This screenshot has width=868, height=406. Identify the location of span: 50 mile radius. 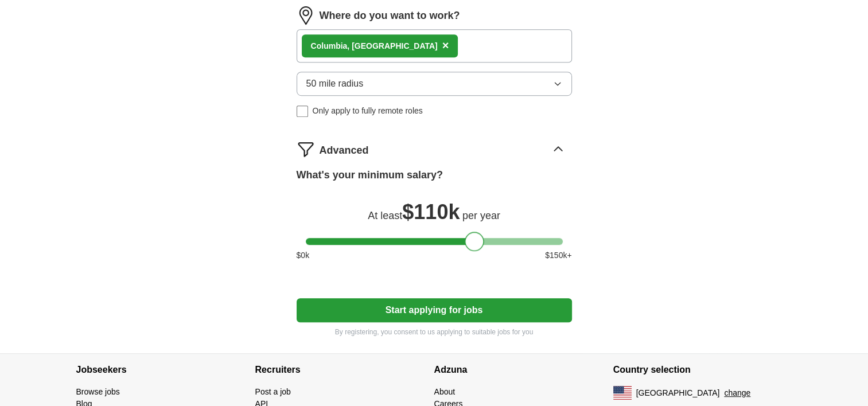
(335, 83).